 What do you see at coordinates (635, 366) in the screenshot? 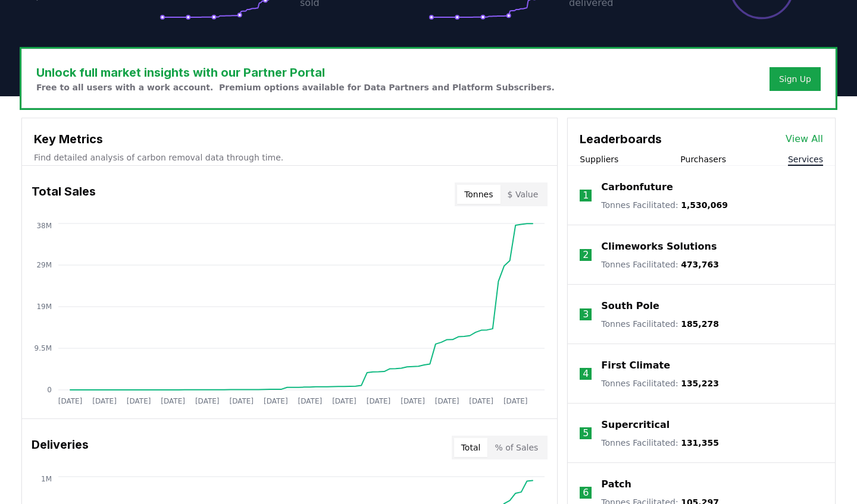
I see `p: First Climate` at bounding box center [635, 366].